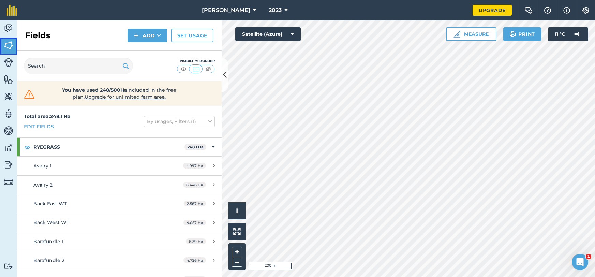  I want to click on span: Upgrade for unlimited farm area., so click(125, 97).